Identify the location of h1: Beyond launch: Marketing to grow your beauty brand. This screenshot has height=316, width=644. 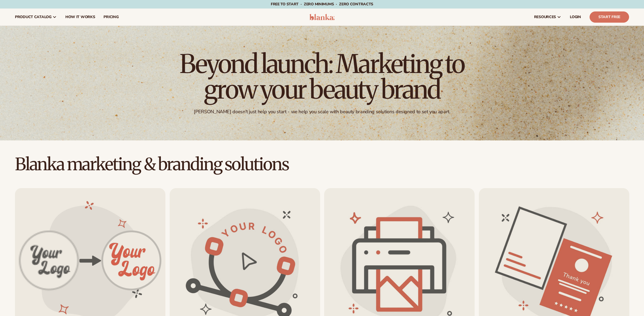
(322, 77).